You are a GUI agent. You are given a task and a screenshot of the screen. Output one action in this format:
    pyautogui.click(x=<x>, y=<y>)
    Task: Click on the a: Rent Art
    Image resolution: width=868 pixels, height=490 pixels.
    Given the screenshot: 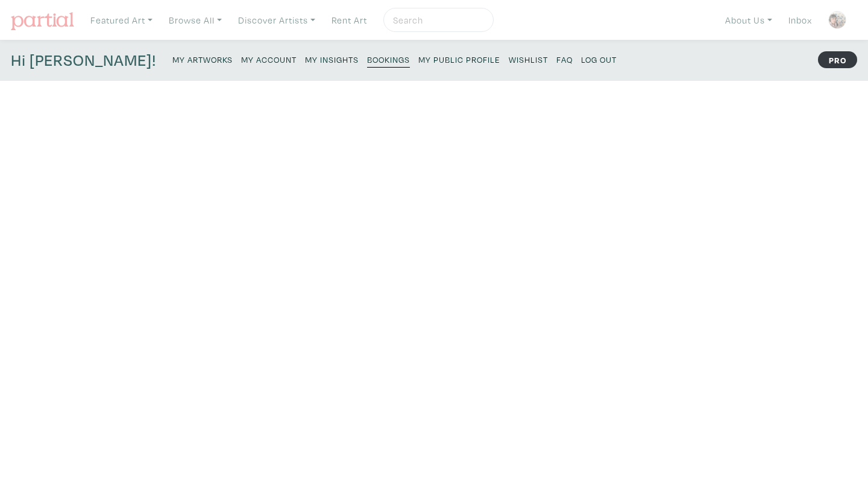 What is the action you would take?
    pyautogui.click(x=349, y=20)
    